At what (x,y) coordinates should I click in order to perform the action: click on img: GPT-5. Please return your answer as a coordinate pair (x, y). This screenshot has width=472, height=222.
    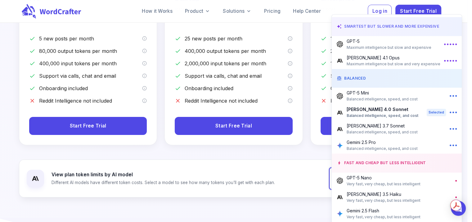
    Looking at the image, I should click on (340, 44).